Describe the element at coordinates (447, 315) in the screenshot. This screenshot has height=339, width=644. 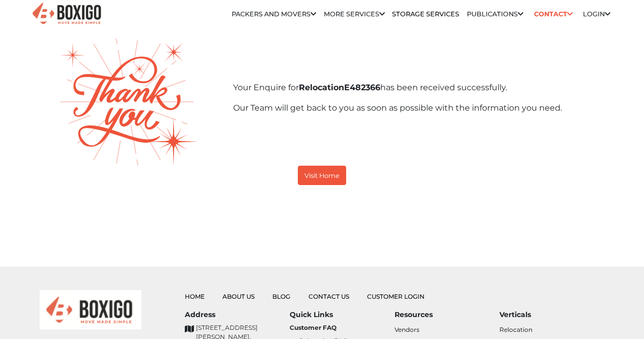
I see `h6: Resources` at that location.